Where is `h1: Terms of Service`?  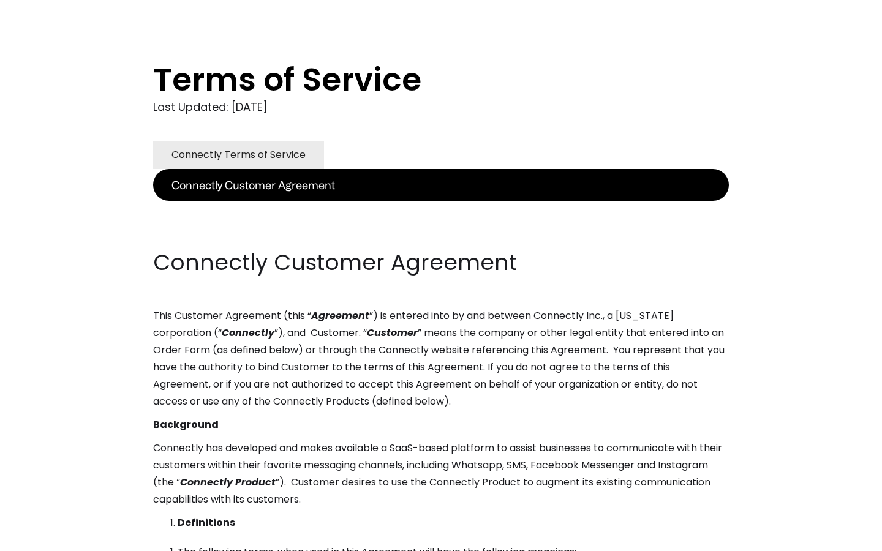 h1: Terms of Service is located at coordinates (416, 80).